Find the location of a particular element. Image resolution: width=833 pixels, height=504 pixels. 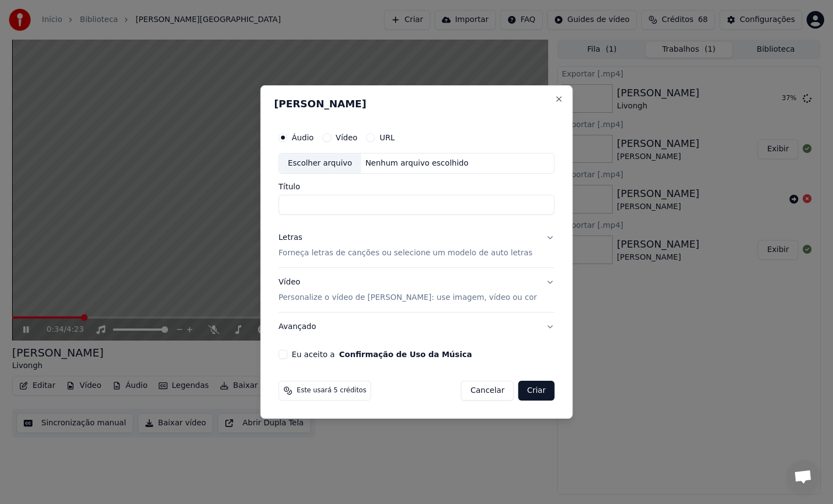

span: Este usará 5 créditos is located at coordinates (332, 391).